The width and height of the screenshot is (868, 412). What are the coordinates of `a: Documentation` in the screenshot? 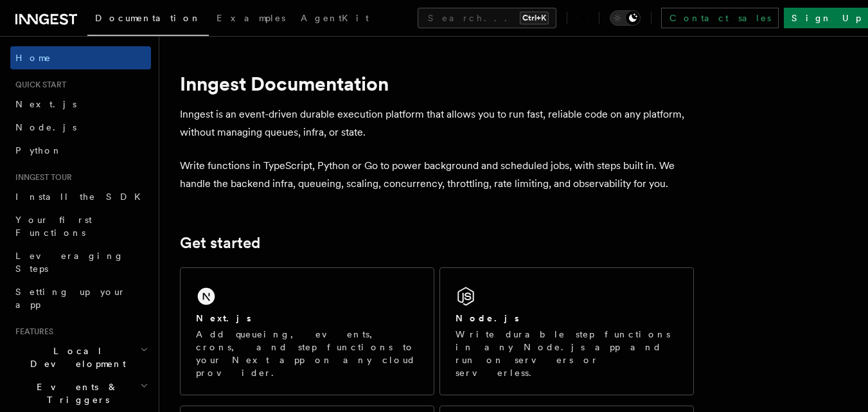 It's located at (148, 20).